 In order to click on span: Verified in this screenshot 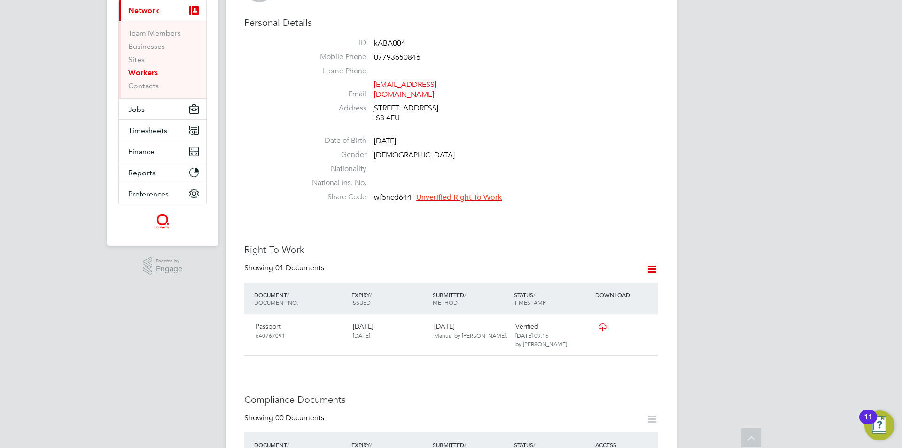, I will do `click(527, 326)`.